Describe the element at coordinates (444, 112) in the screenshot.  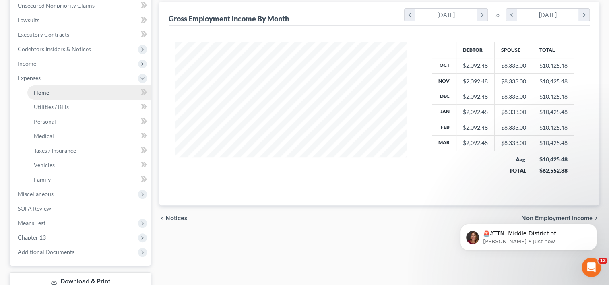
I see `th: Jan` at that location.